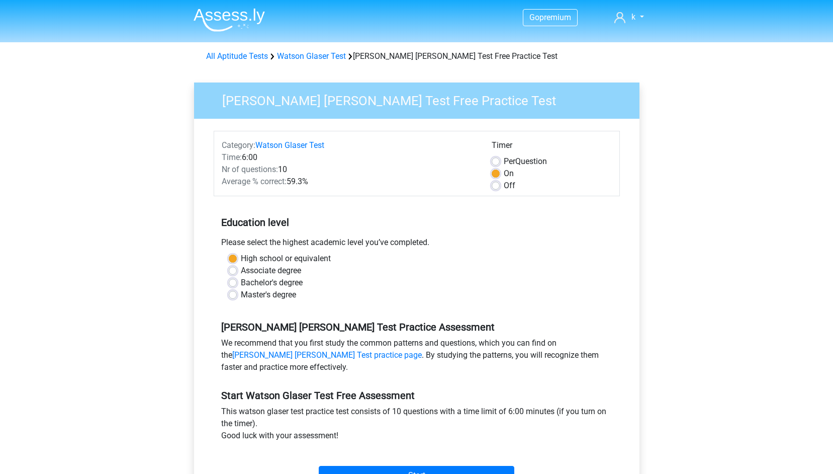 The image size is (833, 474). Describe the element at coordinates (509, 186) in the screenshot. I see `label: Off` at that location.